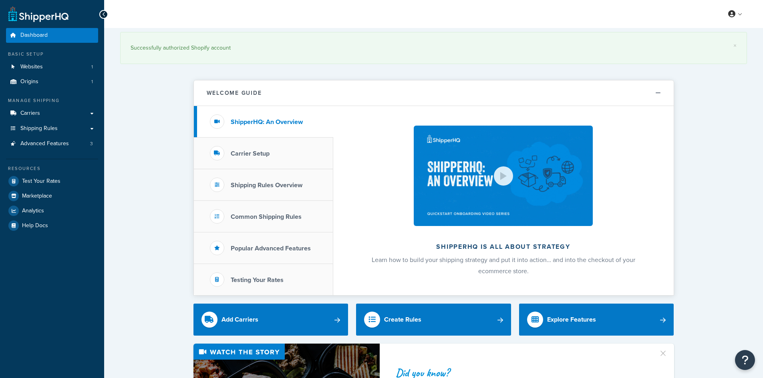 Image resolution: width=763 pixels, height=378 pixels. I want to click on h2: ShipperHQ is all about strategy, so click(503, 247).